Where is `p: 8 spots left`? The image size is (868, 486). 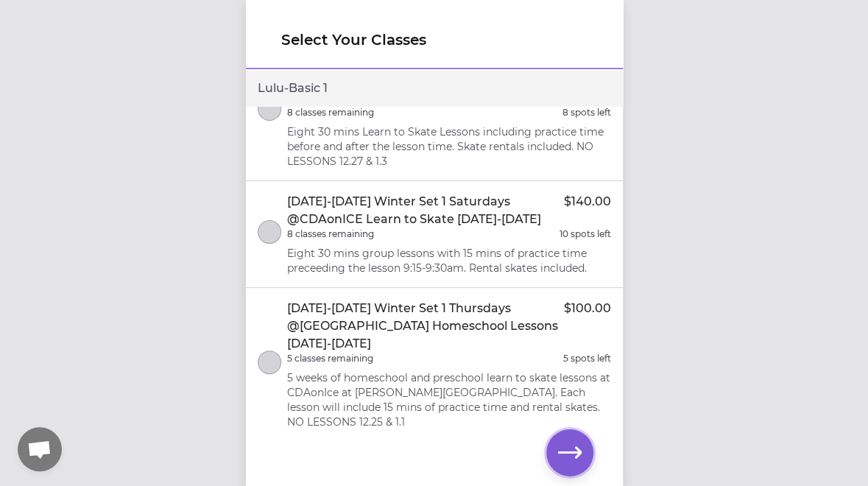
p: 8 spots left is located at coordinates (587, 113).